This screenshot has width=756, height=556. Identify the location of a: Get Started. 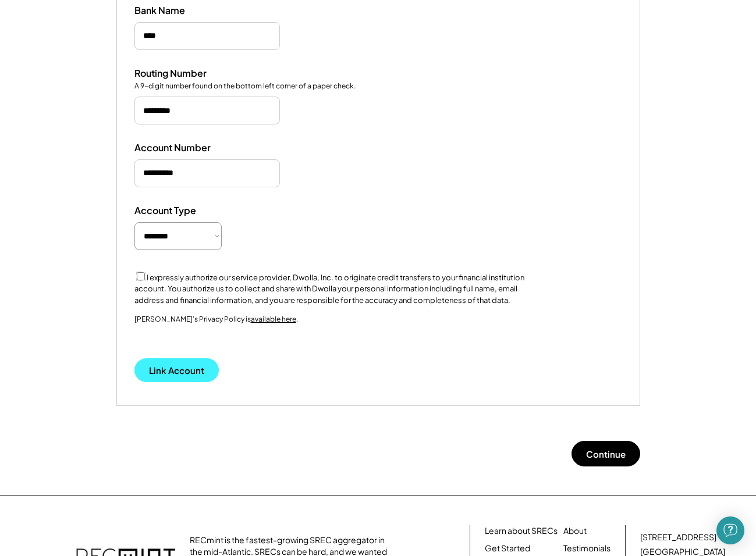
(508, 548).